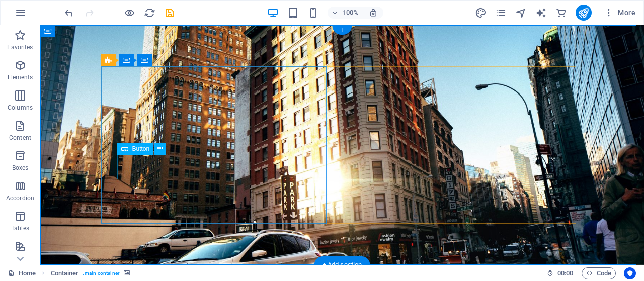 Image resolution: width=644 pixels, height=281 pixels. What do you see at coordinates (619, 12) in the screenshot?
I see `span: More` at bounding box center [619, 12].